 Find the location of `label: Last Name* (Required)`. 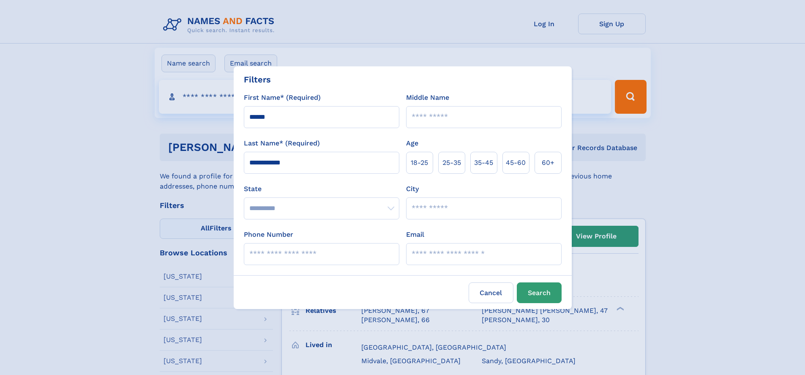

label: Last Name* (Required) is located at coordinates (282, 143).